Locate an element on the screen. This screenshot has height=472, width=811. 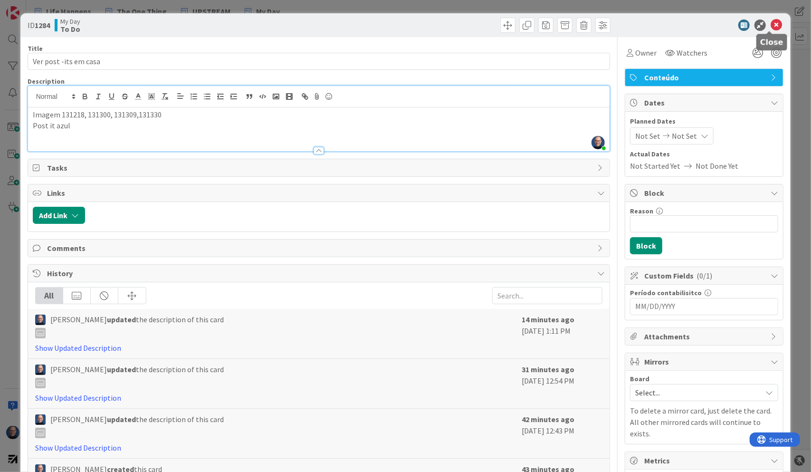
span: Owner is located at coordinates (645, 53).